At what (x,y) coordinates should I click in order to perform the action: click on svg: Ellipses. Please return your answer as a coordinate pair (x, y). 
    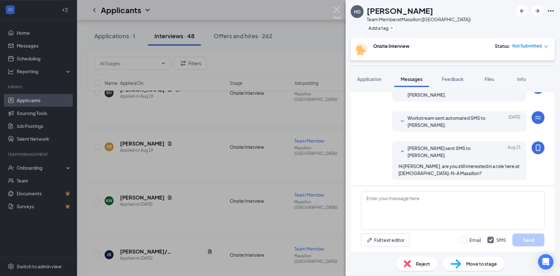
    Looking at the image, I should click on (551, 11).